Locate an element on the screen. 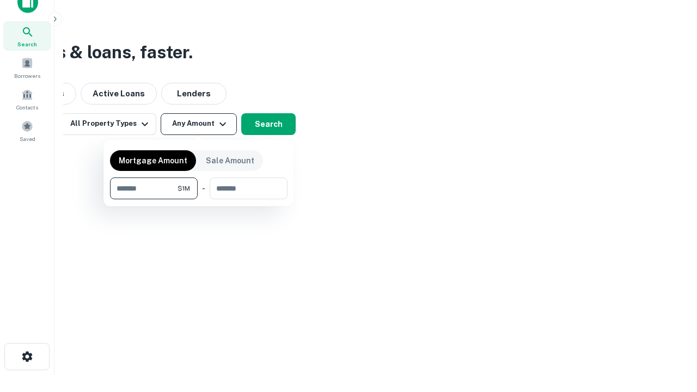 This screenshot has height=392, width=697. span: $1M is located at coordinates (184, 189).